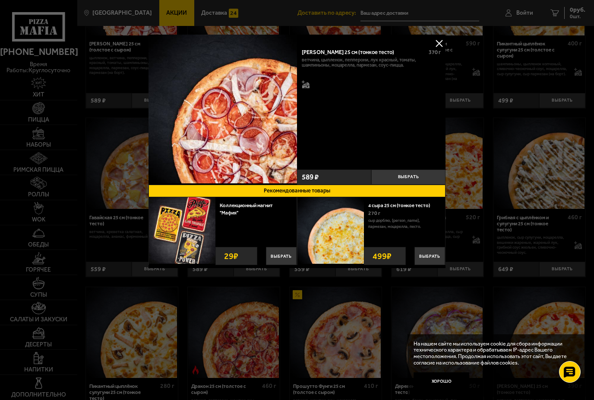  I want to click on strong: 29 ₽, so click(231, 256).